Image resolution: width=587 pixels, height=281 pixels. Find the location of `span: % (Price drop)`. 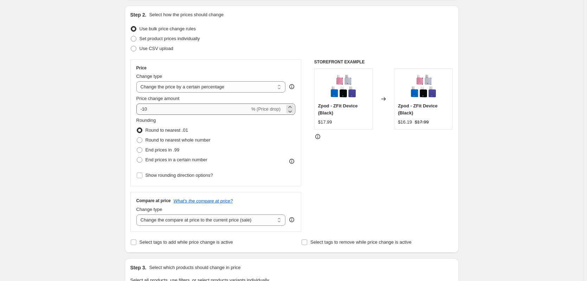

span: % (Price drop) is located at coordinates (266, 109).